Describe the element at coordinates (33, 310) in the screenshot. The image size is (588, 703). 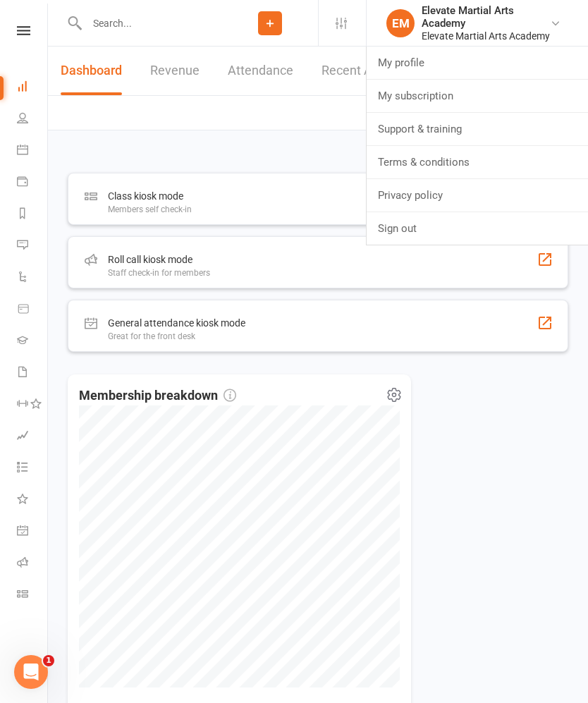
I see `a: Product Sales` at that location.